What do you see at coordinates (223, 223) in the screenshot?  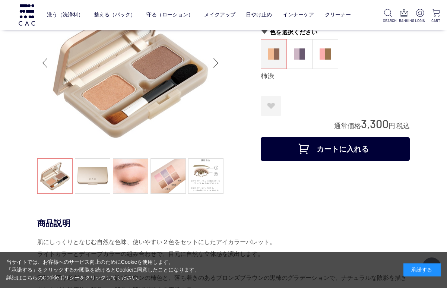 I see `div: 商品説明` at bounding box center [223, 223].